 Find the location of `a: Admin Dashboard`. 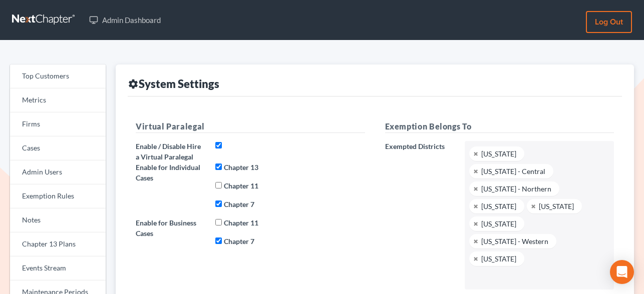

a: Admin Dashboard is located at coordinates (124, 20).